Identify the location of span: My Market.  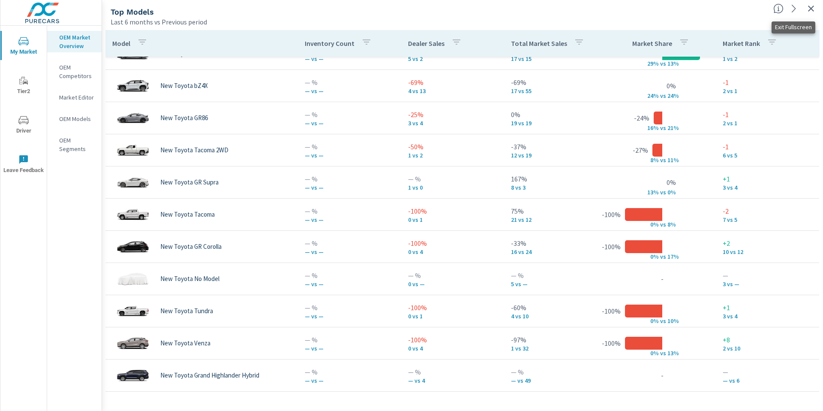
(24, 46).